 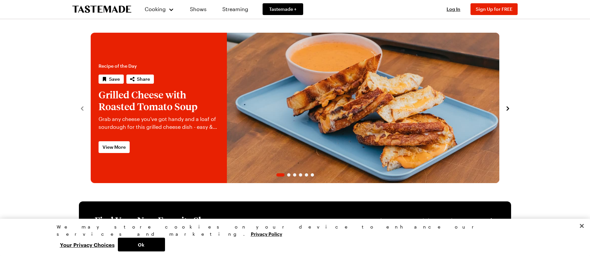 I want to click on button: Close, so click(x=581, y=226).